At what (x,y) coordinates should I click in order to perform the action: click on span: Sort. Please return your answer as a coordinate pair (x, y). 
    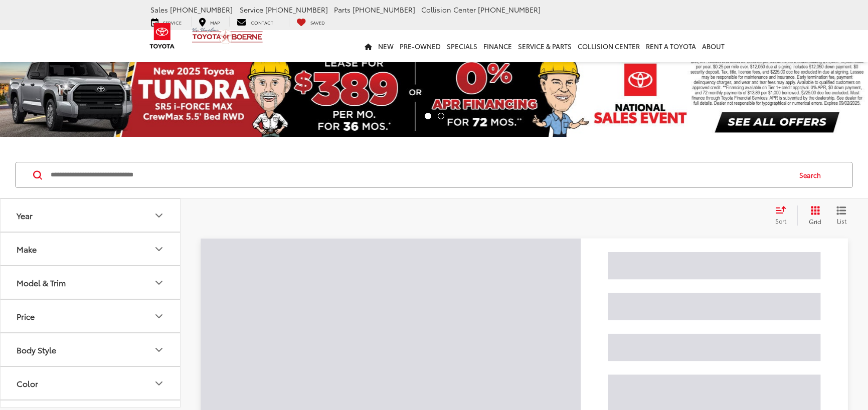
    Looking at the image, I should click on (780, 221).